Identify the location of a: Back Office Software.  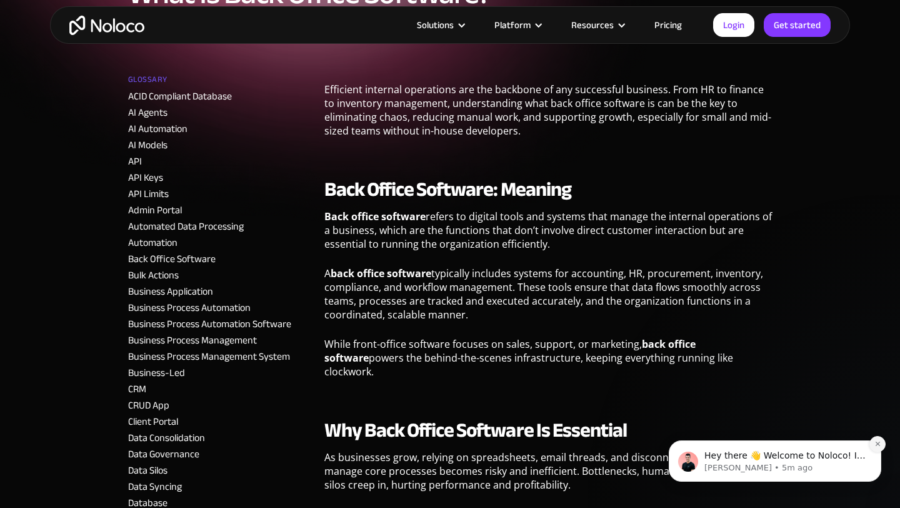
(172, 259).